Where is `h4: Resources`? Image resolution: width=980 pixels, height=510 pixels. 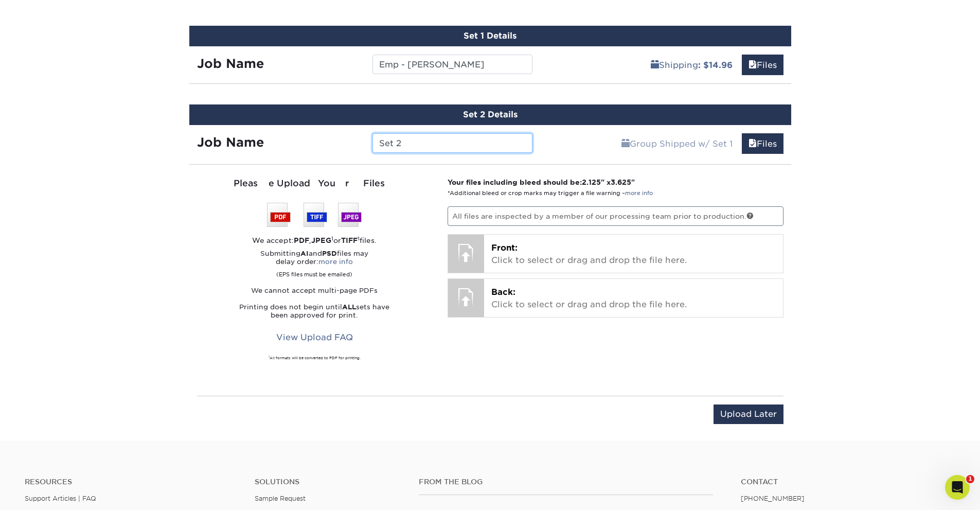
h4: Resources is located at coordinates (132, 482).